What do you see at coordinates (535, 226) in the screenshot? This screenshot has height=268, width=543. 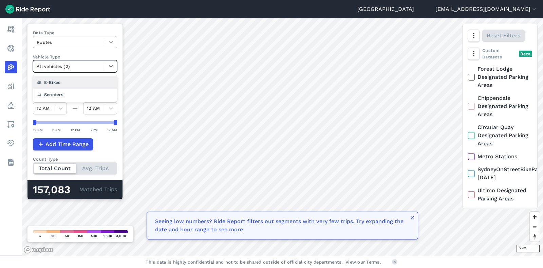 I see `button: Zoom out` at bounding box center [535, 226].